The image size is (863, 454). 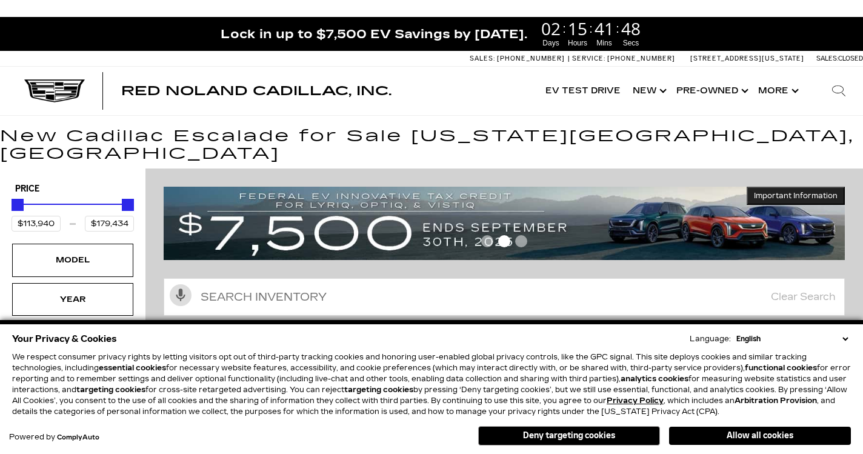 I want to click on strong: Arbitration Provision, so click(x=776, y=401).